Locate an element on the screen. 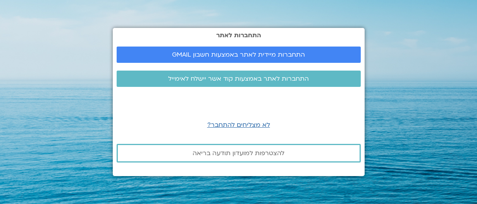 The image size is (477, 204). span: התחברות מיידית לאתר באמצעות חשבון GMAIL is located at coordinates (238, 55).